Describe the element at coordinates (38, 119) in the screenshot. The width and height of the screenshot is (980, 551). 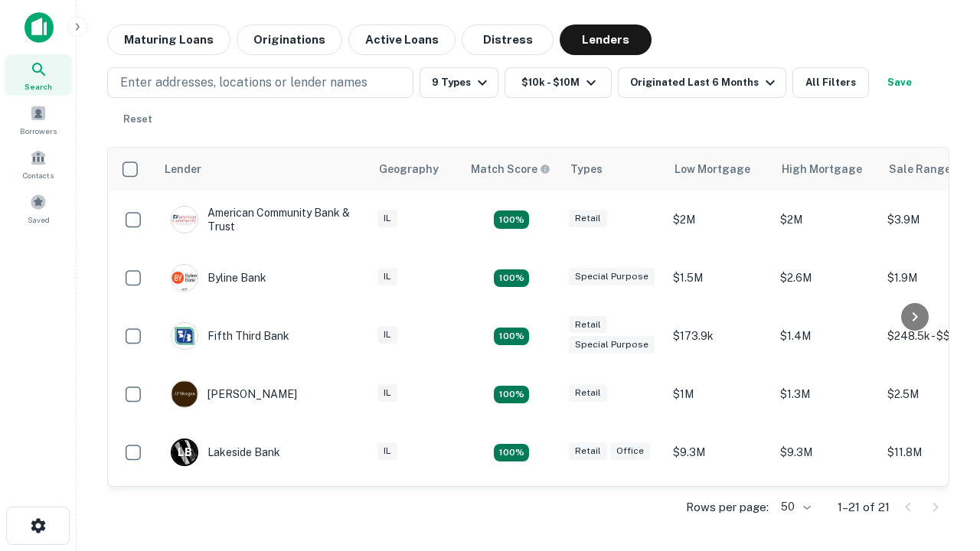
I see `div: Borrowers` at that location.